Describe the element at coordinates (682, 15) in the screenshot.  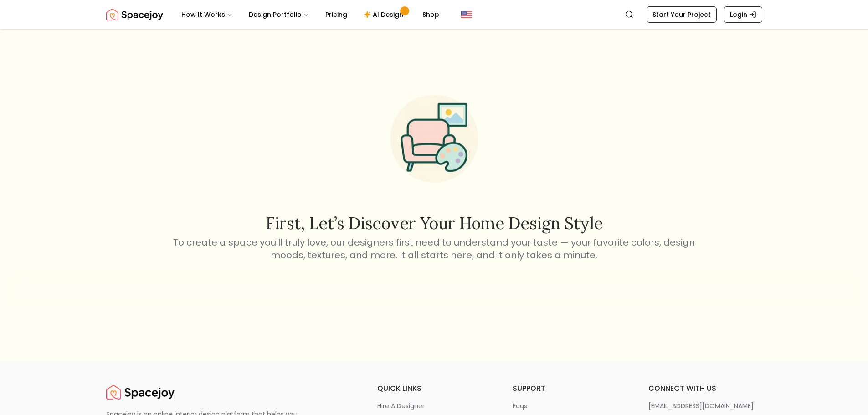
I see `a: Start Your Project` at that location.